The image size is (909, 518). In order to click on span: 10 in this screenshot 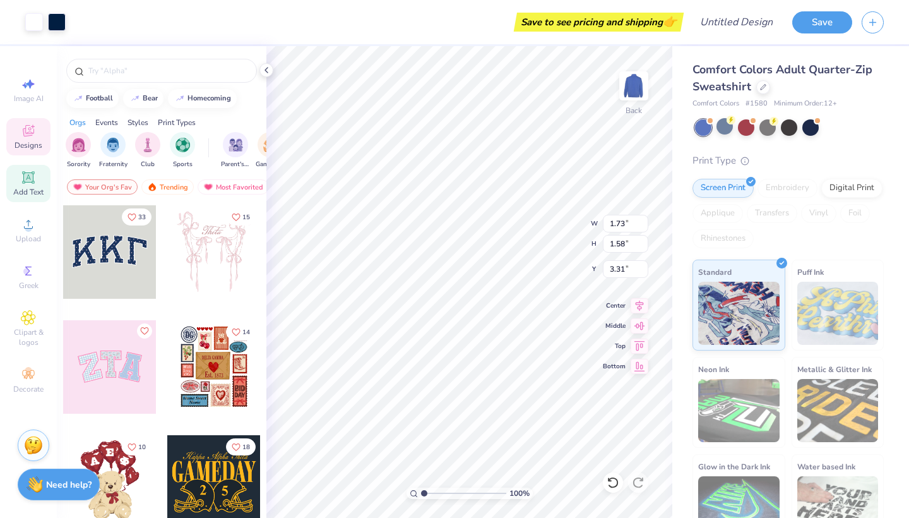, I will do `click(142, 447)`.